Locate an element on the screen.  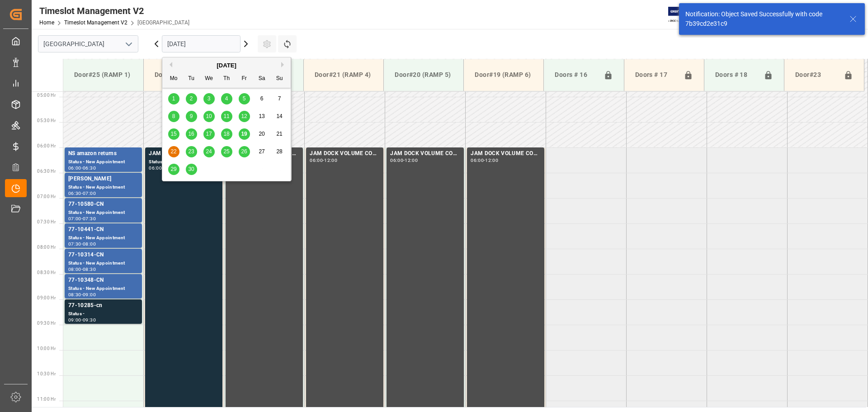
span: 09:30 Hr is located at coordinates (46, 323).